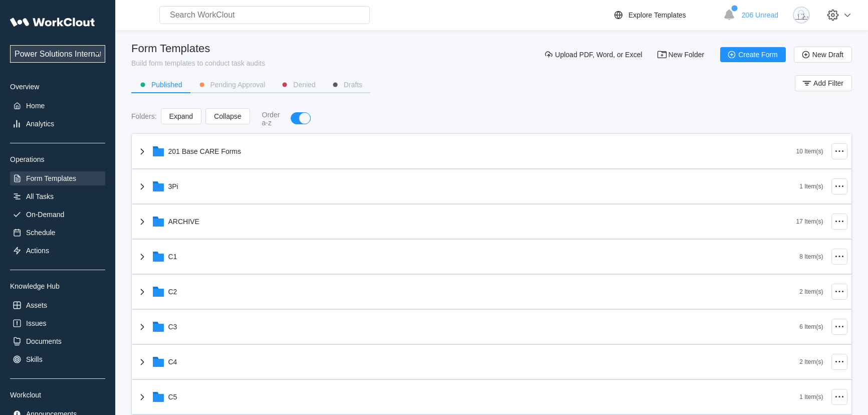 This screenshot has width=868, height=415. Describe the element at coordinates (347, 84) in the screenshot. I see `button: Drafts` at that location.